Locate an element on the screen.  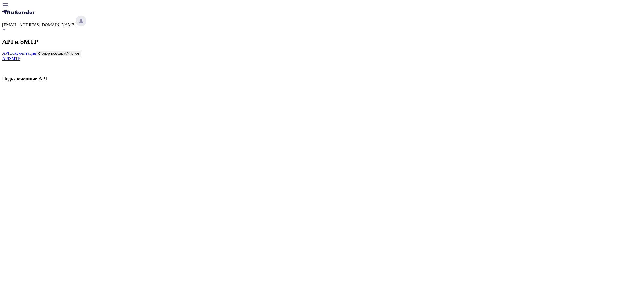
a: API is located at coordinates (6, 59).